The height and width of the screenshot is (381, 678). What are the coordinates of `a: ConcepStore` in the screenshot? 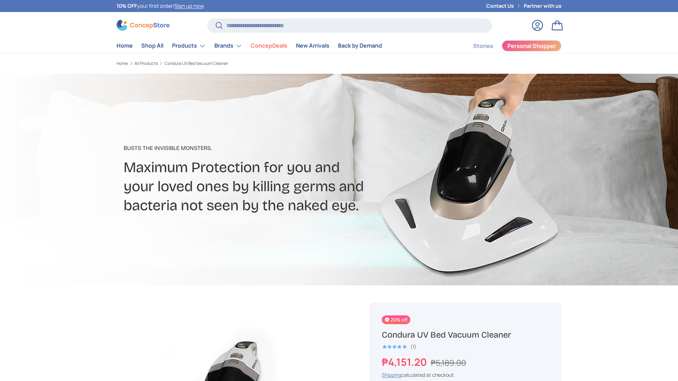 It's located at (143, 25).